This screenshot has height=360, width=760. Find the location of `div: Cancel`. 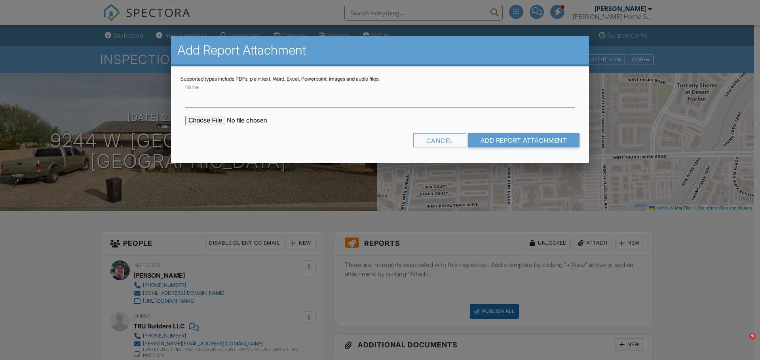

div: Cancel is located at coordinates (439, 140).